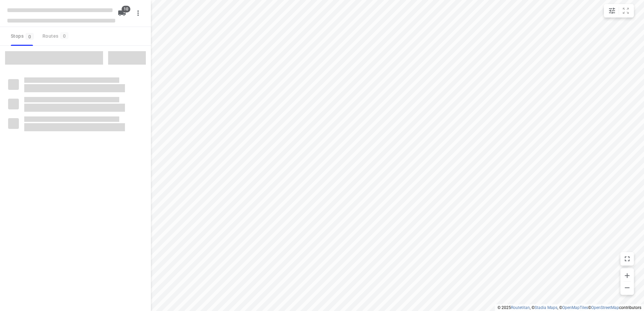  What do you see at coordinates (520, 308) in the screenshot?
I see `a: Routetitan` at bounding box center [520, 308].